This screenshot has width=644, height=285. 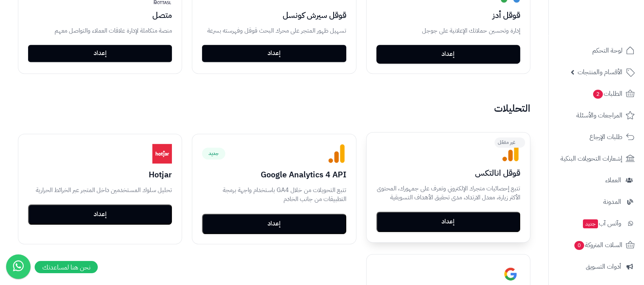 I want to click on span: الأقسام والمنتجات, so click(x=600, y=72).